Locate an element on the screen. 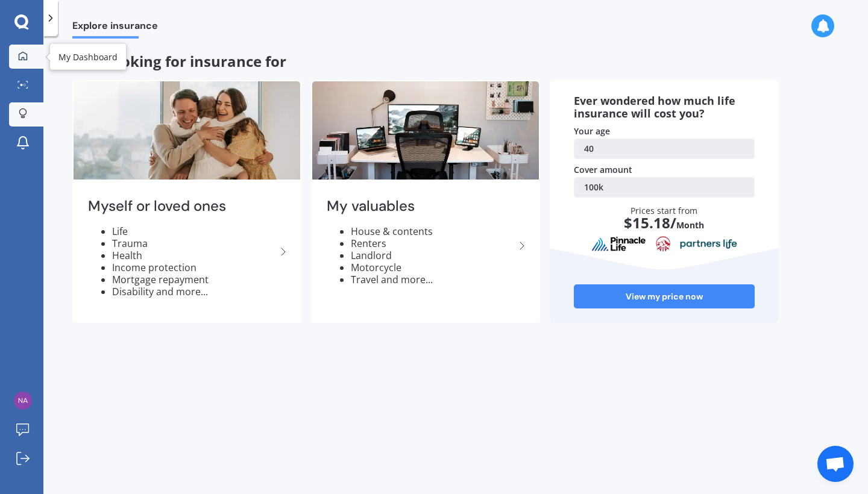 Image resolution: width=868 pixels, height=494 pixels. img: partnersLife is located at coordinates (709, 244).